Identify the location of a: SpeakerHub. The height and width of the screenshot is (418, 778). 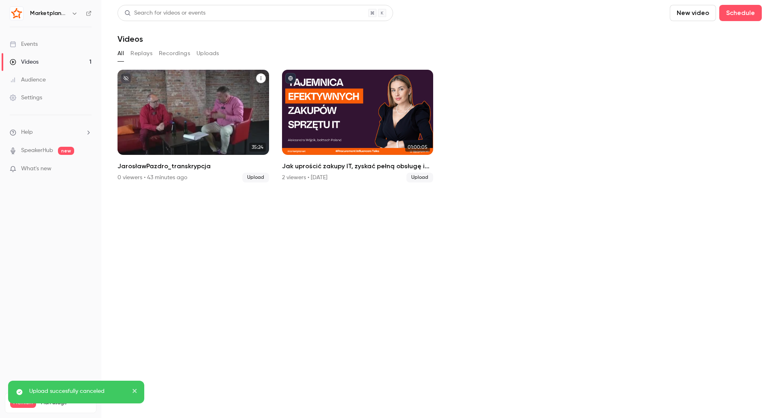
(37, 150).